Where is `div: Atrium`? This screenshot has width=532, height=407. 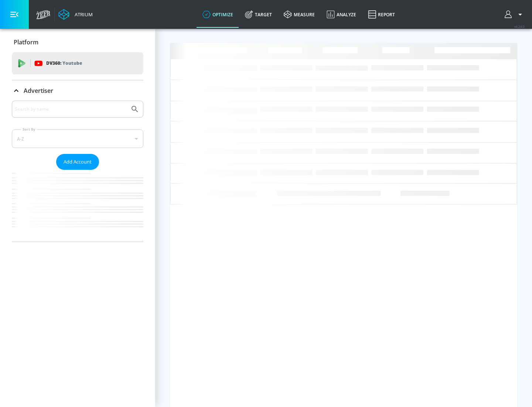 div: Atrium is located at coordinates (82, 15).